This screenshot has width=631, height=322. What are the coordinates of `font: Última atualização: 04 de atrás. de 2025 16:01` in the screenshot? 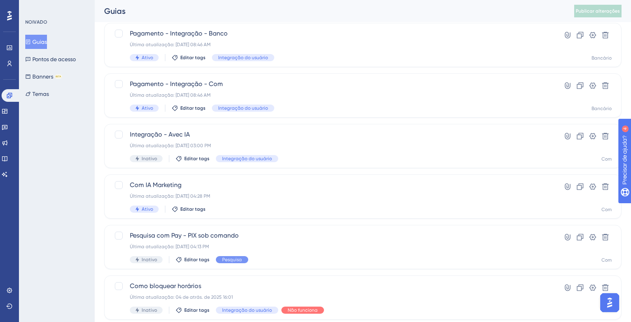 It's located at (181, 297).